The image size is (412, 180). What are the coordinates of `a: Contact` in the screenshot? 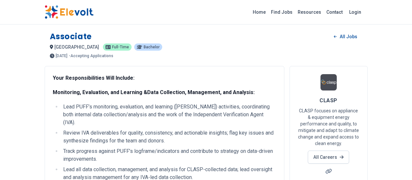 It's located at (335, 12).